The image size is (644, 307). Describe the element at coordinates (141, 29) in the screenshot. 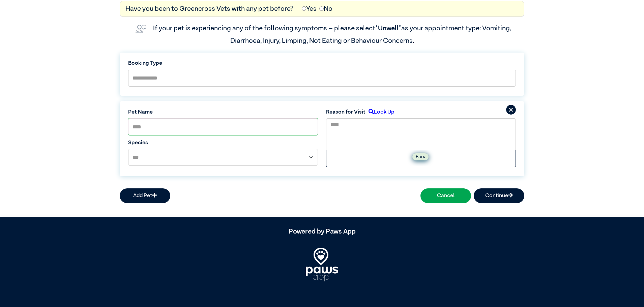

I see `img: vet` at that location.